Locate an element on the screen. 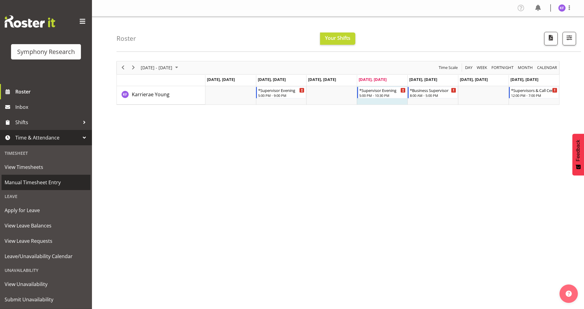 The image size is (584, 309). span: Inbox is located at coordinates (52, 107).